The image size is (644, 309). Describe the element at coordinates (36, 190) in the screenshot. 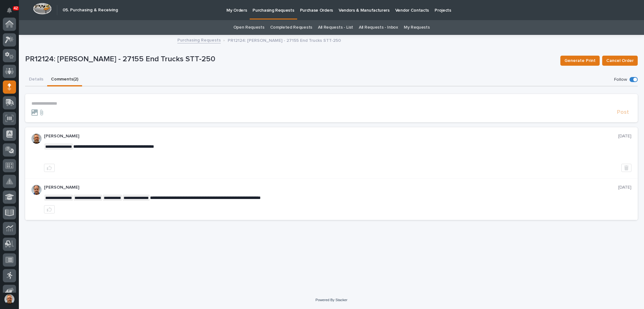

I see `img: AOh14Gjn3BYdNC5pOMCl7OXTW03sj8FStISf1FOxee1lbw=s96-c` at that location.